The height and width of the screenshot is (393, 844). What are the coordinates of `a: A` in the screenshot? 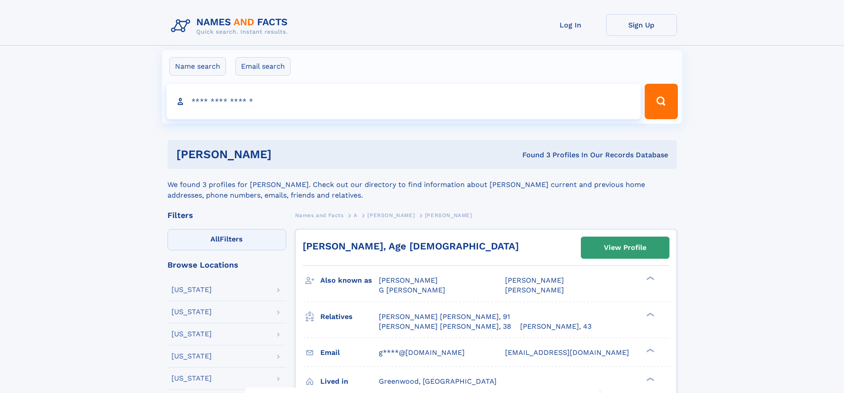 It's located at (355, 215).